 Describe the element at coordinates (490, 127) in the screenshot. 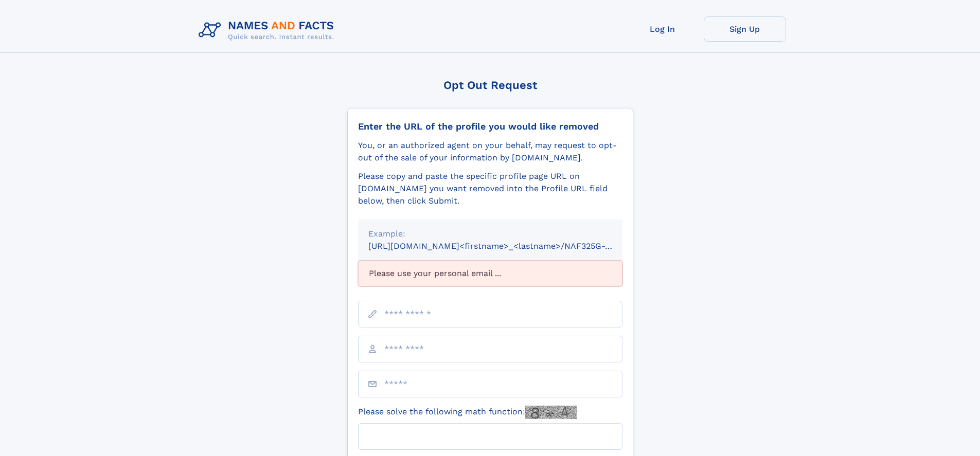

I see `div: Enter the URL of the profile you would like removed` at that location.